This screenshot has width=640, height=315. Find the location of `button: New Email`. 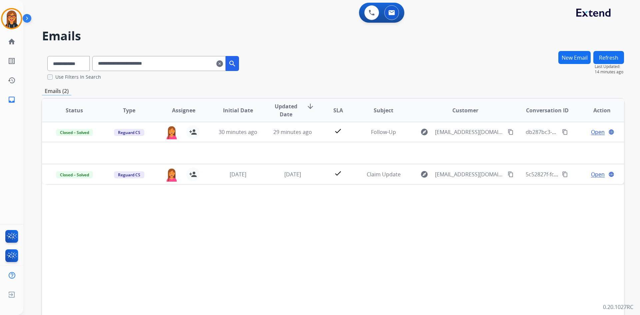

button: New Email is located at coordinates (574, 57).